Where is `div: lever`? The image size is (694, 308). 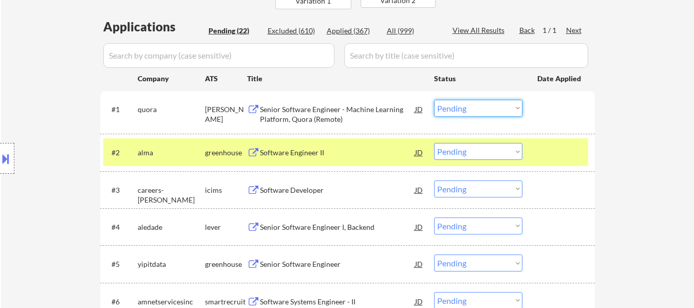 div: lever is located at coordinates (226, 227).